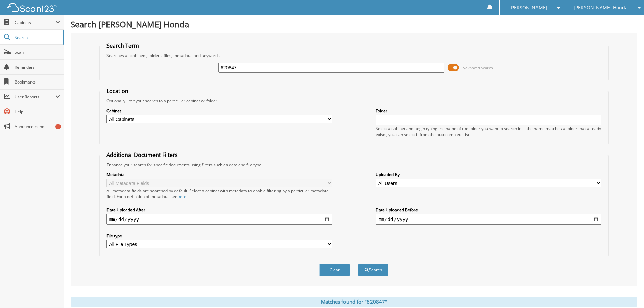 Image resolution: width=644 pixels, height=308 pixels. I want to click on label: File type, so click(220, 236).